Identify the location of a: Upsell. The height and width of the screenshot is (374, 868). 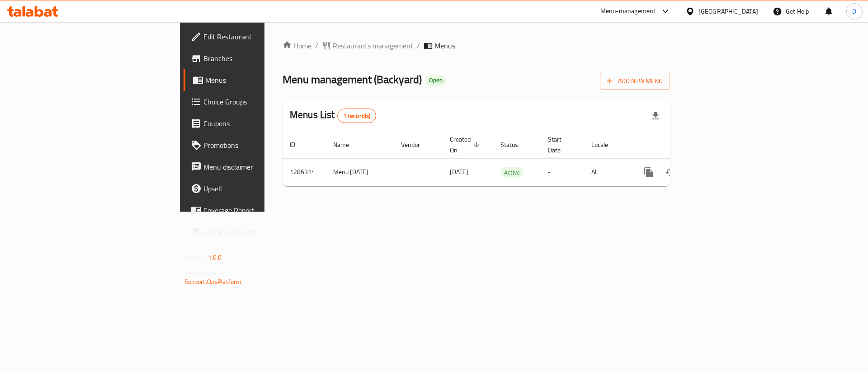
(254, 188).